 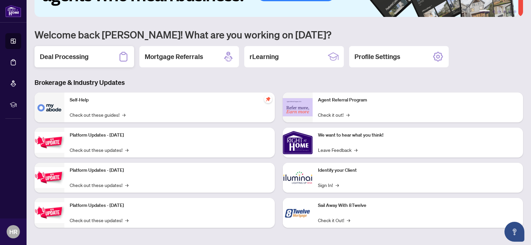 I want to click on a: Sign In!→, so click(x=328, y=185).